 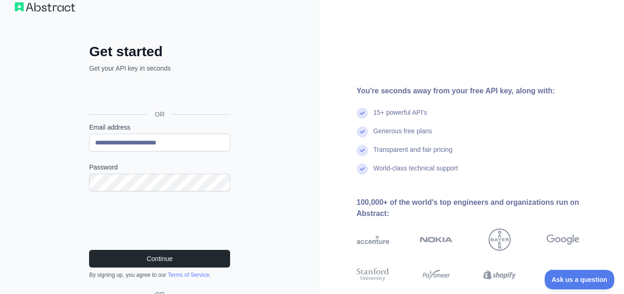 What do you see at coordinates (436, 239) in the screenshot?
I see `img: nokia` at bounding box center [436, 239].